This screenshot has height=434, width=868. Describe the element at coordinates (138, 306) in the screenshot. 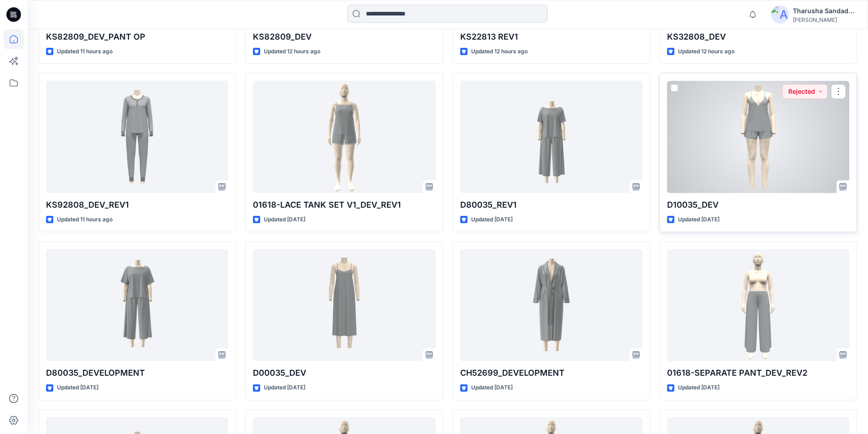

I see `a: D80035_DEVELOPMENT` at that location.